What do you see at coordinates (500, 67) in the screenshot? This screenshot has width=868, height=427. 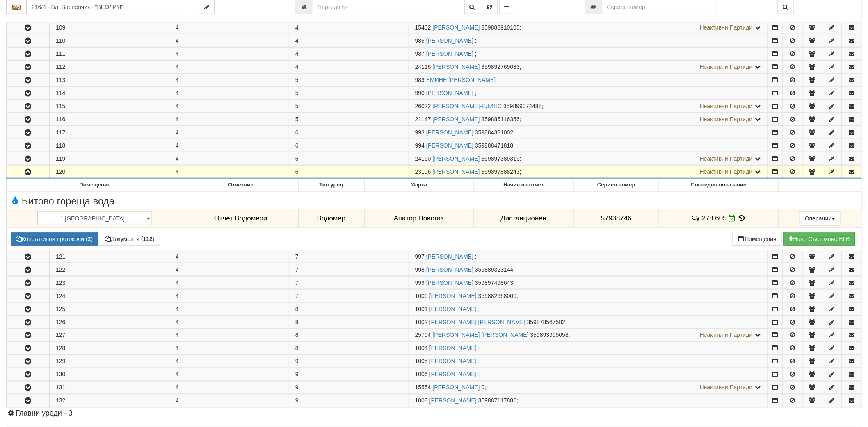 I see `span: 359892769083` at bounding box center [500, 67].